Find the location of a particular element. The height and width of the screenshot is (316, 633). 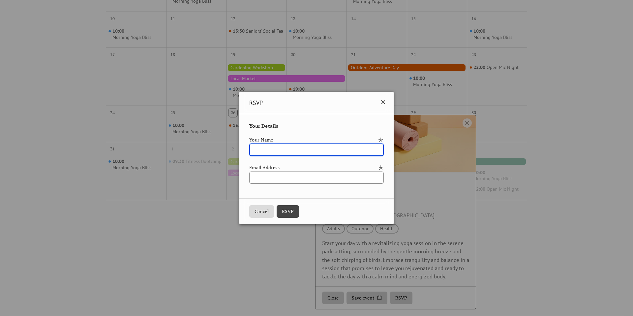

div: Your Name is located at coordinates (313, 140).